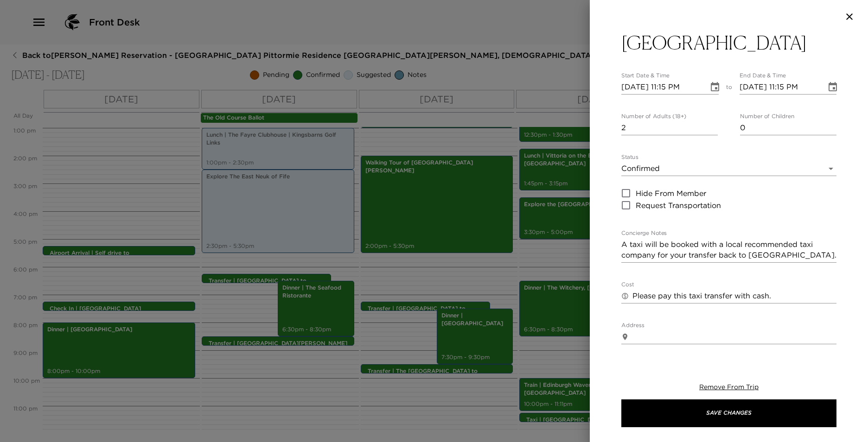  What do you see at coordinates (627, 285) in the screenshot?
I see `label: Cost` at bounding box center [627, 285].